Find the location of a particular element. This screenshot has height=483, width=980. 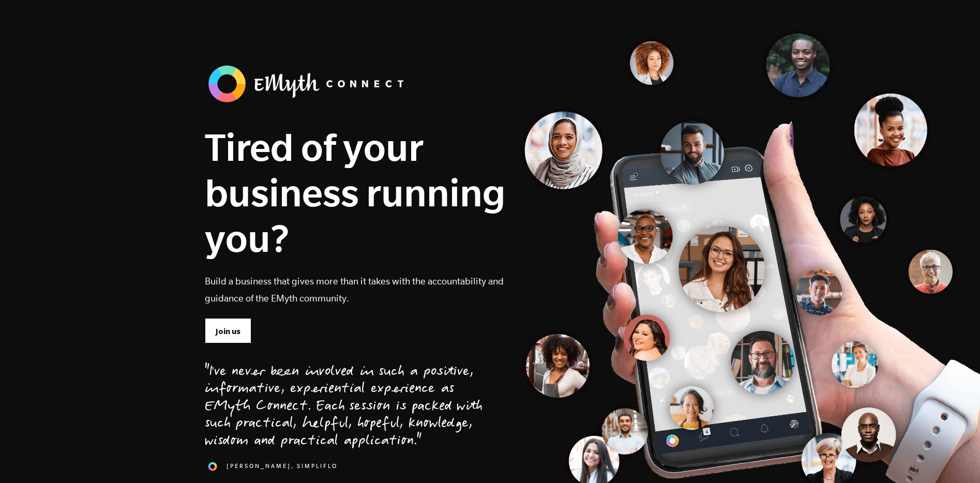

div: Chat Widget is located at coordinates (954, 458).